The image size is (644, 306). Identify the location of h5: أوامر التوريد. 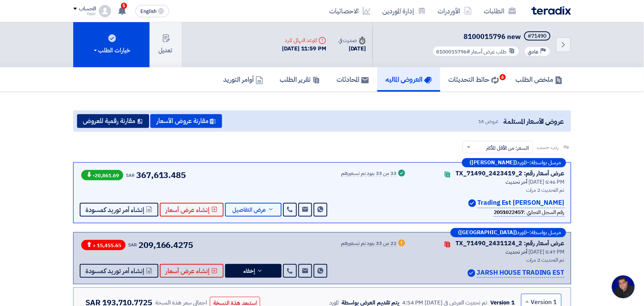
(243, 79).